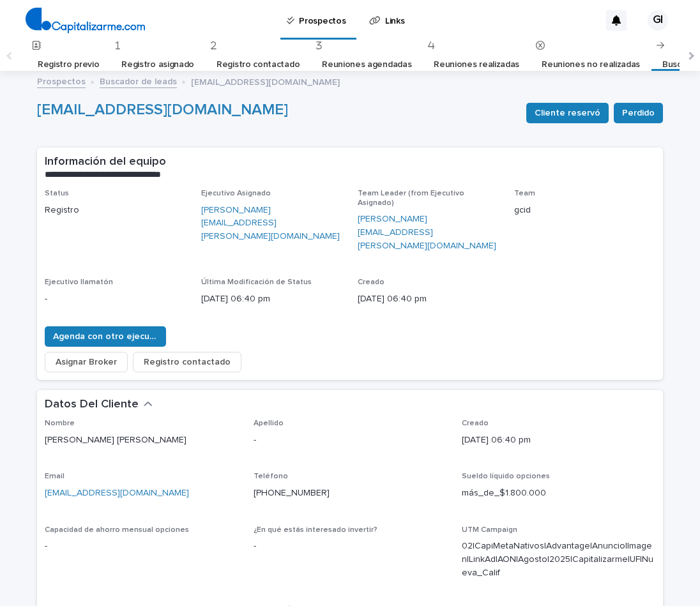  I want to click on span: Nombre, so click(59, 423).